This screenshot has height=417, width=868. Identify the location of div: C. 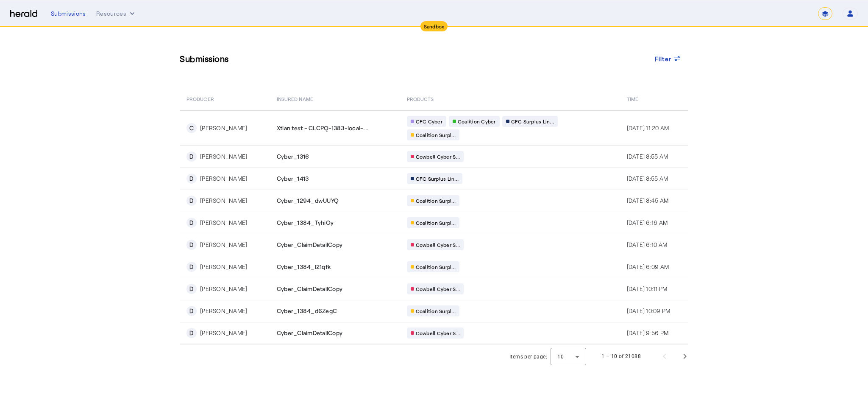
(191, 128).